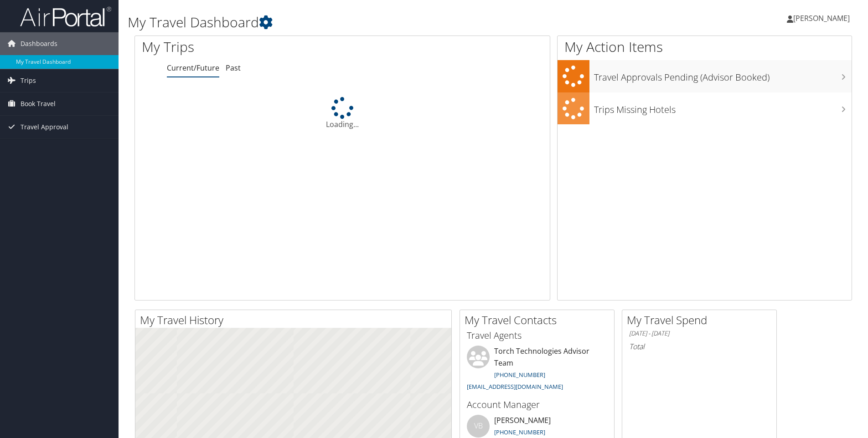 Image resolution: width=868 pixels, height=438 pixels. I want to click on h1: My Travel Dashboard, so click(371, 23).